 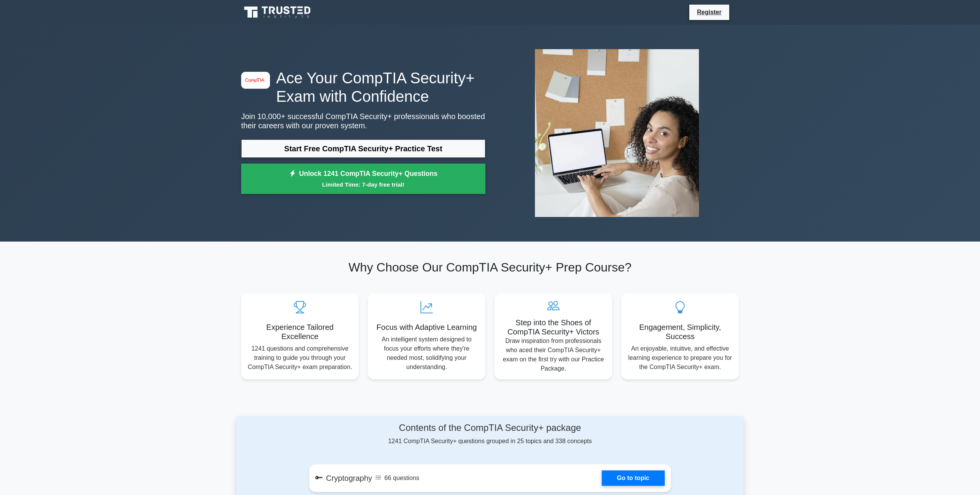 What do you see at coordinates (634, 479) in the screenshot?
I see `a: Go to topic` at bounding box center [634, 479].